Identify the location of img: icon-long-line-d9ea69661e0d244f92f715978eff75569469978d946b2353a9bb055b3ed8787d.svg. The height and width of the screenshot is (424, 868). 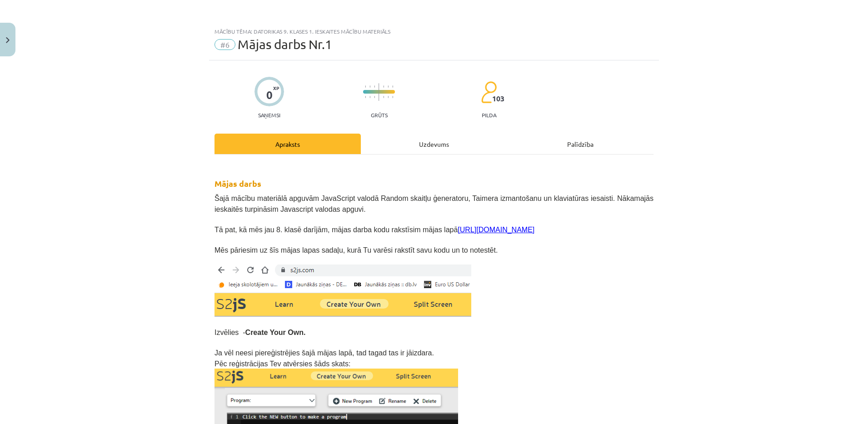
(378, 92).